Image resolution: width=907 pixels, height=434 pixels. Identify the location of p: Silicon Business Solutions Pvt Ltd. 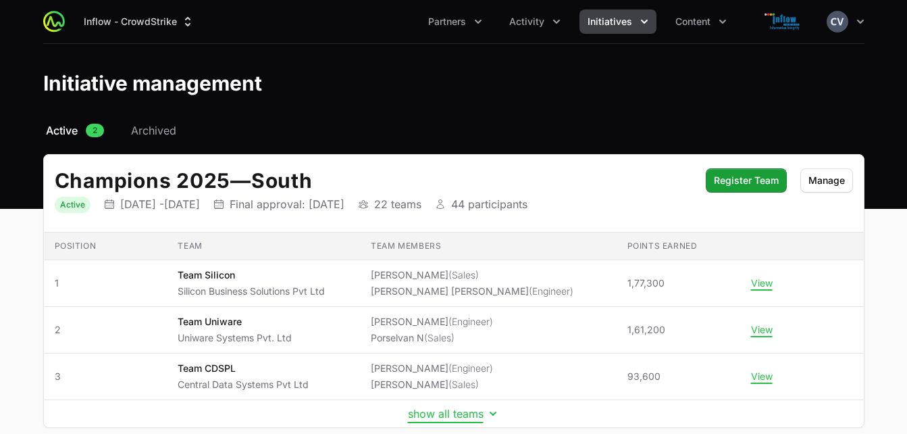
(251, 291).